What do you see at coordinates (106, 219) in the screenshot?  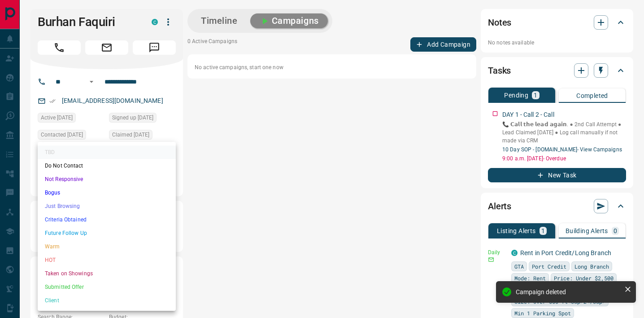 I see `li: Criteria Obtained` at bounding box center [106, 219].